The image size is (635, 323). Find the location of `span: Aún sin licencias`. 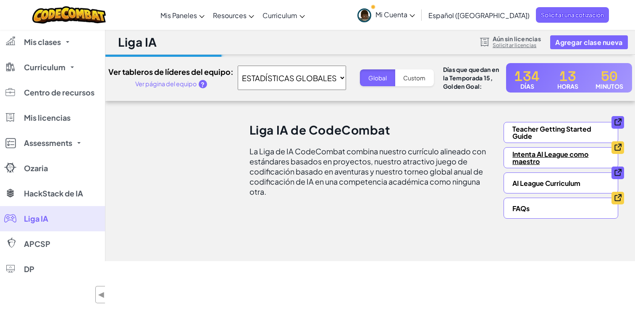

span: Aún sin licencias is located at coordinates (517, 39).